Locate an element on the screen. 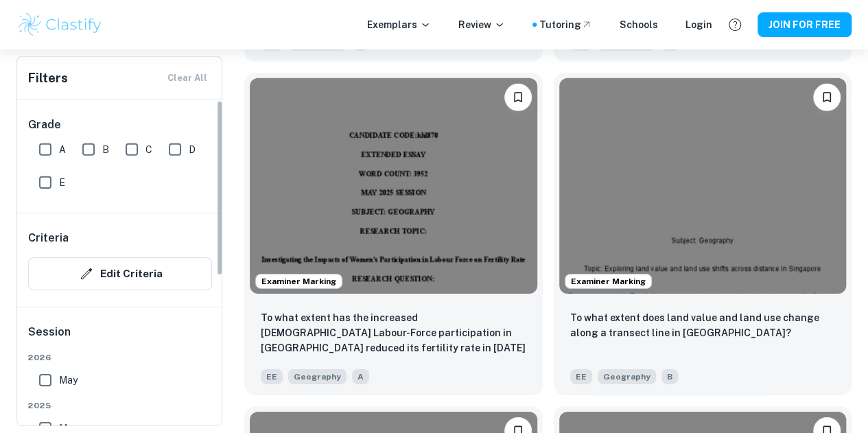  a: JOIN FOR FREE is located at coordinates (804, 25).